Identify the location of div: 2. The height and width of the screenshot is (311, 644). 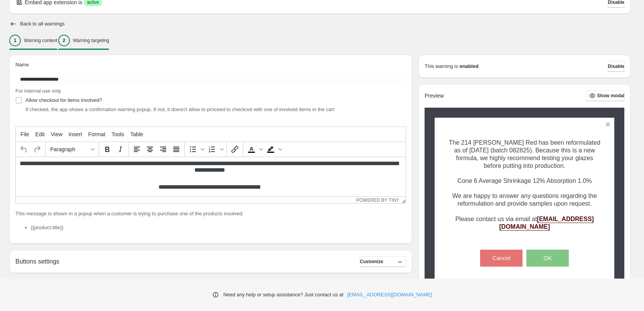
(64, 41).